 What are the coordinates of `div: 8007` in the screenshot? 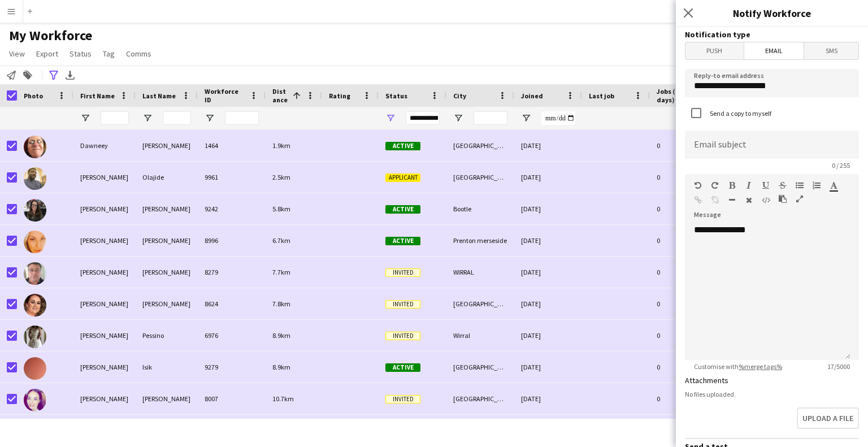 It's located at (231, 399).